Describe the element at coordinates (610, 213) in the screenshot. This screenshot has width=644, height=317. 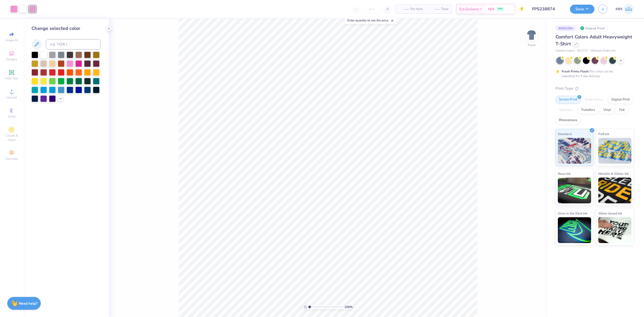
I see `span: Water based Ink` at that location.